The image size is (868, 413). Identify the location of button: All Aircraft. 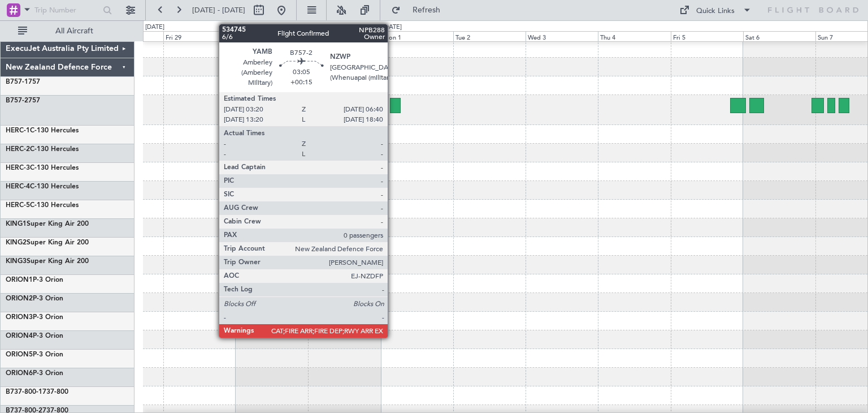
(68, 31).